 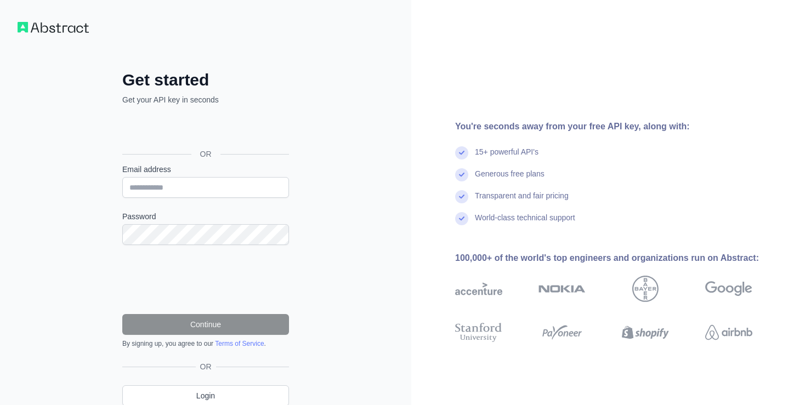 I want to click on img: stanford university, so click(x=479, y=332).